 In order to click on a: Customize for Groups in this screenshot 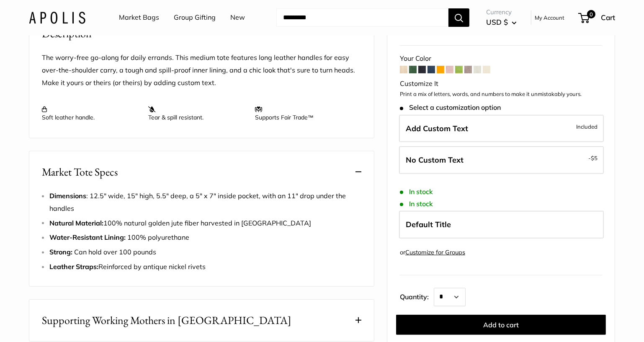, I will do `click(435, 252)`.